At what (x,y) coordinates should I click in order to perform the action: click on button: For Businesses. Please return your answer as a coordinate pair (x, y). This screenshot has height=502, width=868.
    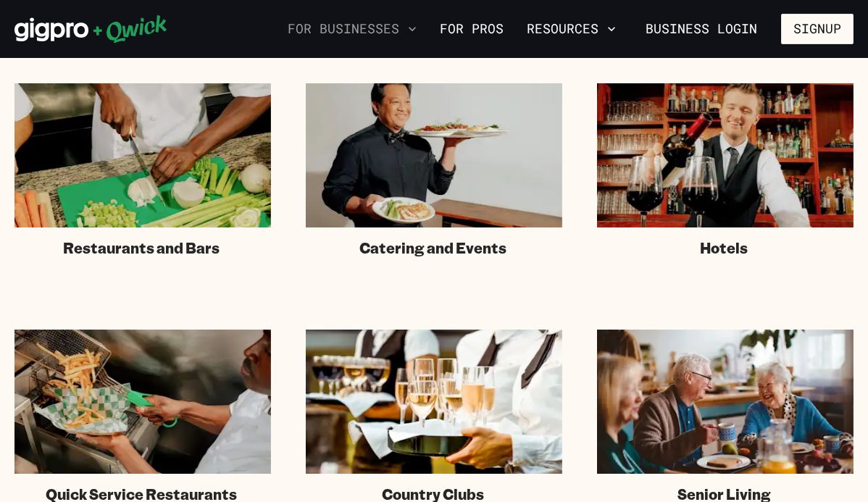
    Looking at the image, I should click on (352, 29).